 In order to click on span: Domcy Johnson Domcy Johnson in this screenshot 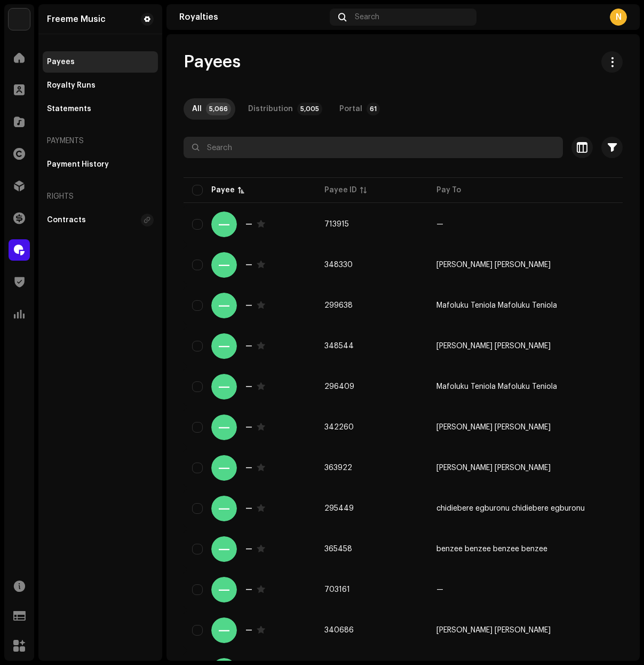, I will do `click(494, 631)`.